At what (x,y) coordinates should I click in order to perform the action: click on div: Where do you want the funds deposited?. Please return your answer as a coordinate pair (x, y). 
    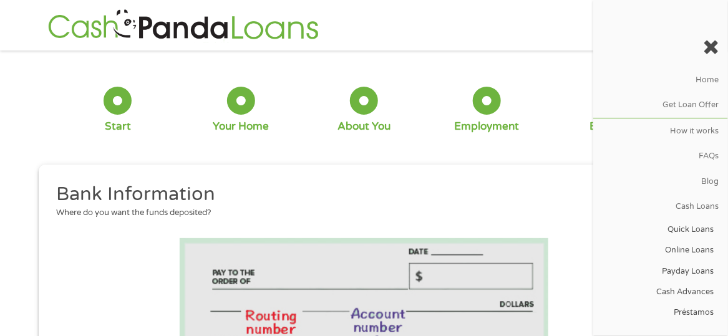
    Looking at the image, I should click on (359, 213).